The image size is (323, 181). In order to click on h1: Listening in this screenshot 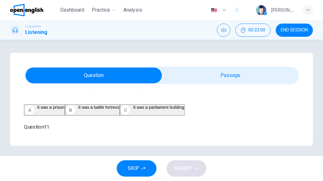, I will do `click(36, 32)`.